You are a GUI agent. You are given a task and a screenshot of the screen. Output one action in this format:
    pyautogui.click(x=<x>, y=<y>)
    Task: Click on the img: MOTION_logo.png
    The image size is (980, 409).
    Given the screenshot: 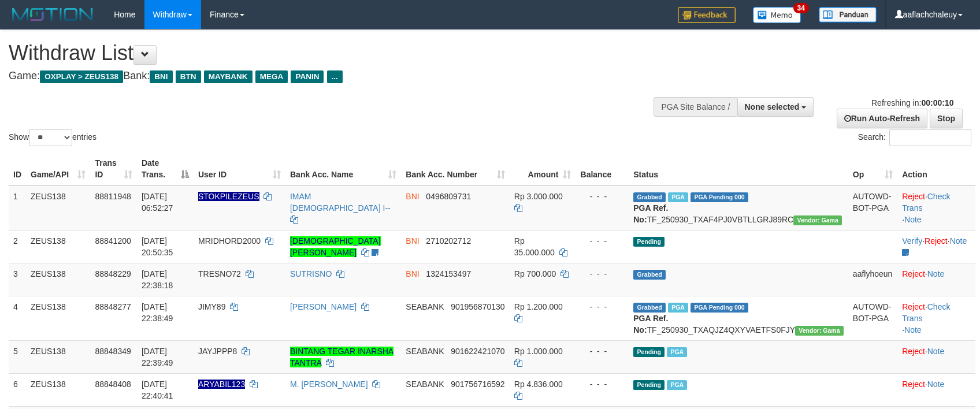 What is the action you would take?
    pyautogui.click(x=53, y=14)
    